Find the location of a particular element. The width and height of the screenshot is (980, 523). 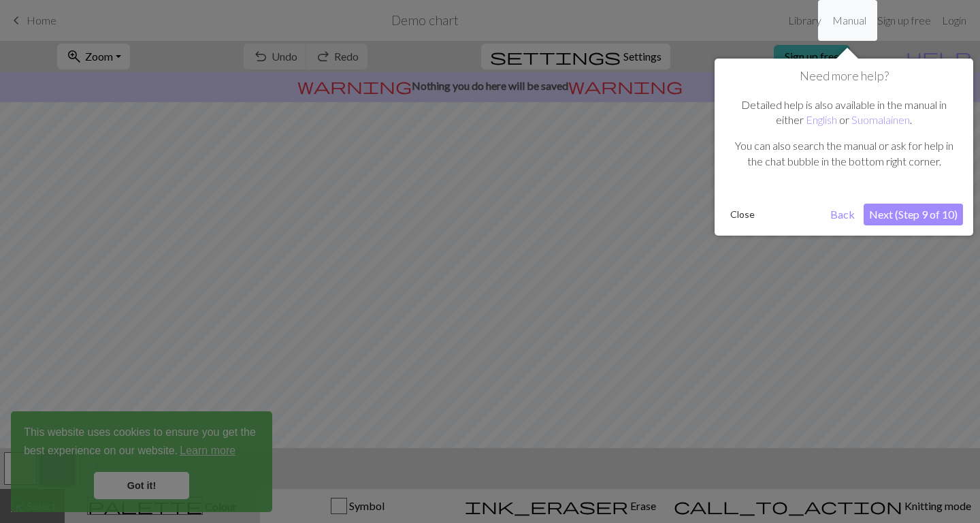

p: Detailed help is also available in the manual in either or . is located at coordinates (844, 112).